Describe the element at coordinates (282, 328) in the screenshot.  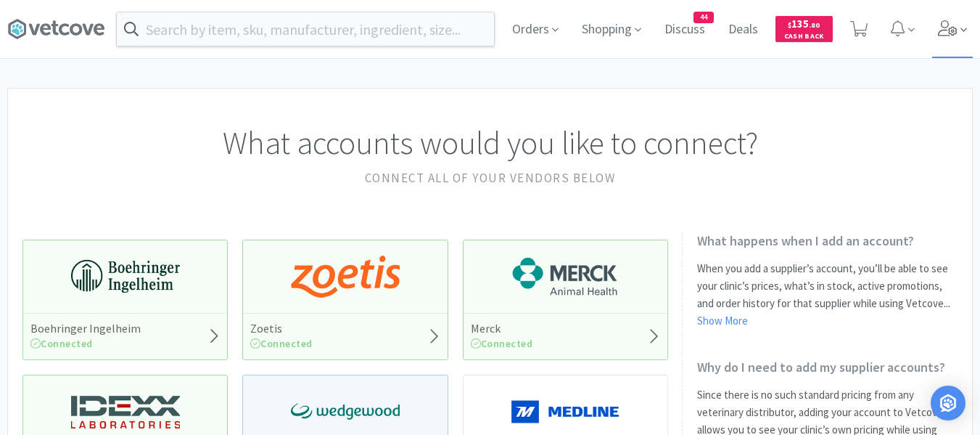
I see `h5: Zoetis` at that location.